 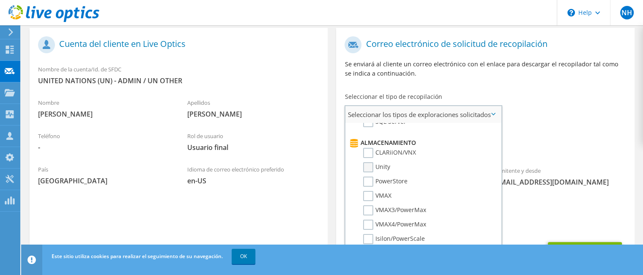 I want to click on div: País, so click(x=104, y=175).